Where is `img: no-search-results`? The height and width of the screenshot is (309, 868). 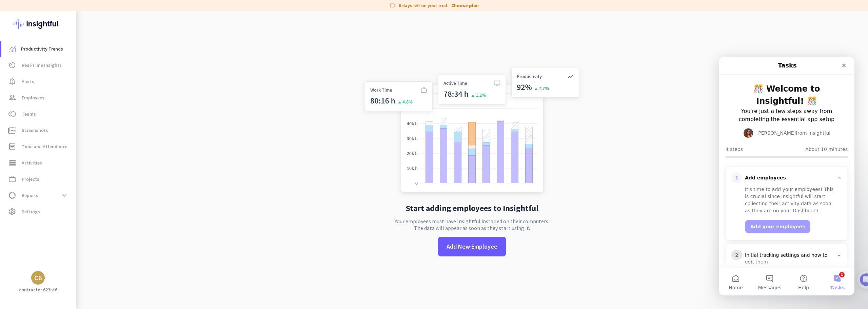 img: no-search-results is located at coordinates (472, 131).